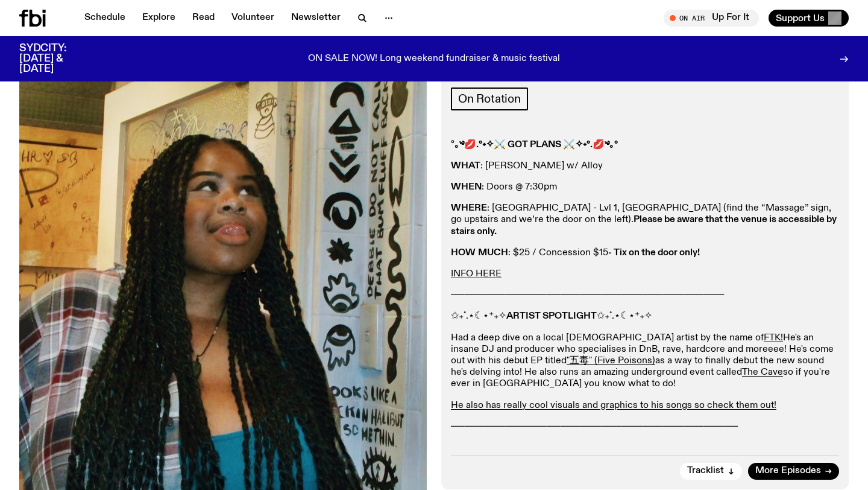 This screenshot has height=490, width=868. I want to click on strong: - Tix on the door only!, so click(654, 253).